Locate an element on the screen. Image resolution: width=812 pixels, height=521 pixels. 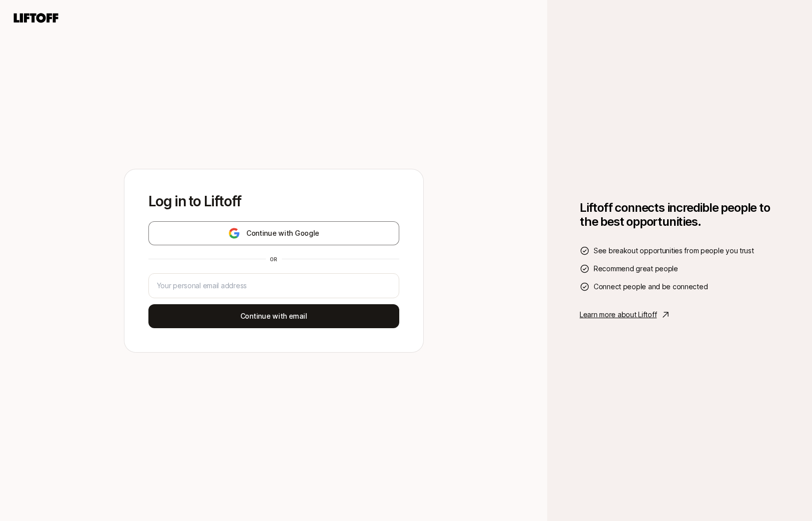
span: Recommend great people is located at coordinates (636, 269).